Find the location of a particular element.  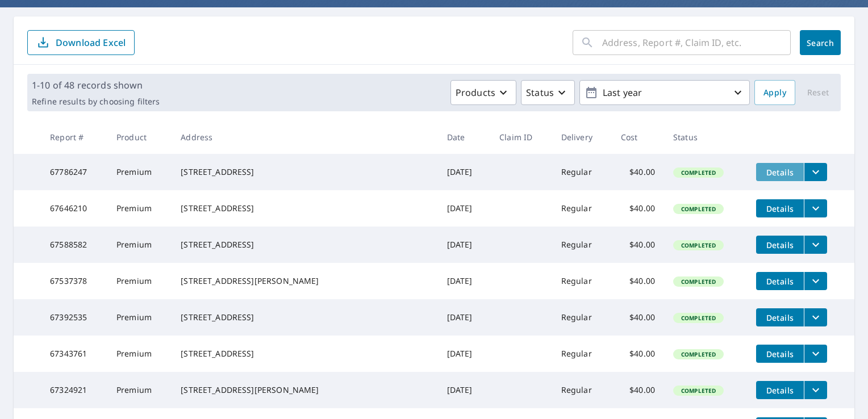

input: Address, Report #, Claim ID, etc. is located at coordinates (697, 42).